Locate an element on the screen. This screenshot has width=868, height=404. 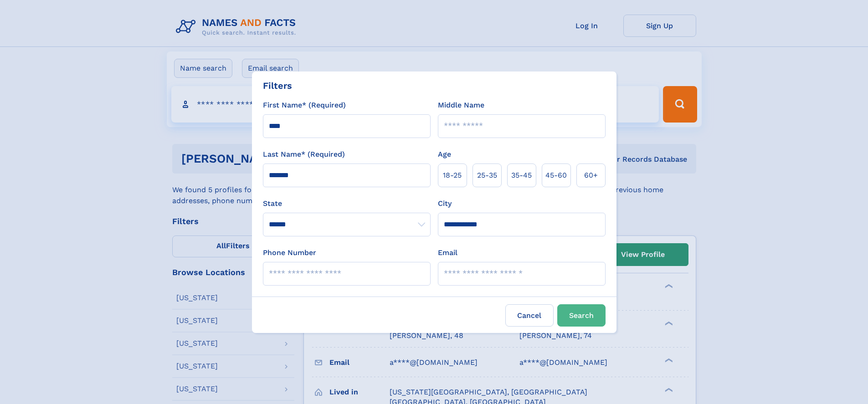
label: First Name* (Required) is located at coordinates (304, 105).